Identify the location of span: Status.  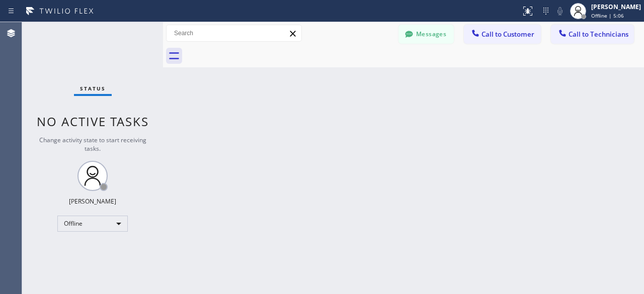
(93, 88).